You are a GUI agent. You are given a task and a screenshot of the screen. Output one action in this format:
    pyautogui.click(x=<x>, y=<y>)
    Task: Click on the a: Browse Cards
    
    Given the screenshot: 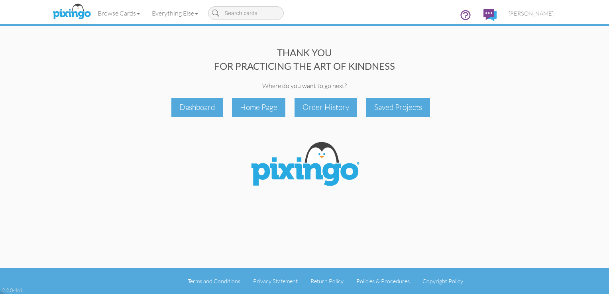 What is the action you would take?
    pyautogui.click(x=119, y=13)
    